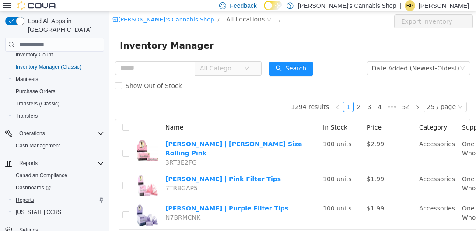 The width and height of the screenshot is (476, 231). What do you see at coordinates (74, 206) in the screenshot?
I see `span: N7BRMCNK` at bounding box center [74, 206].